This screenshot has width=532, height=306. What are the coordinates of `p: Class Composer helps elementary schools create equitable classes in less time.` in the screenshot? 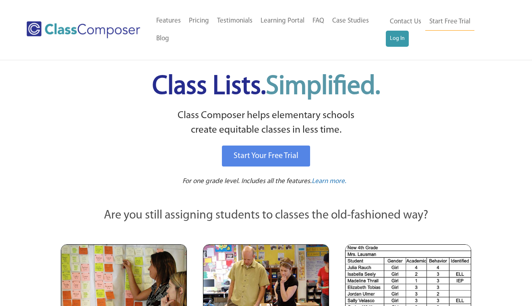 It's located at (266, 123).